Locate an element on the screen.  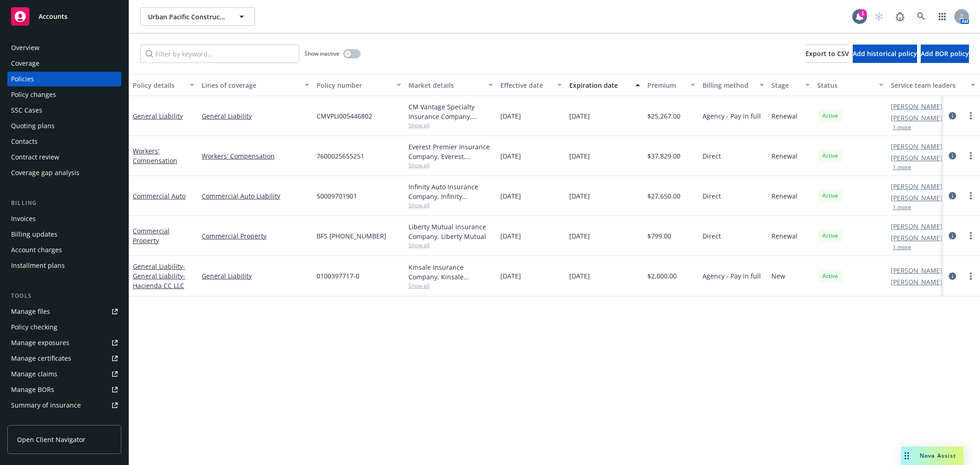
a: Accounts is located at coordinates (64, 17).